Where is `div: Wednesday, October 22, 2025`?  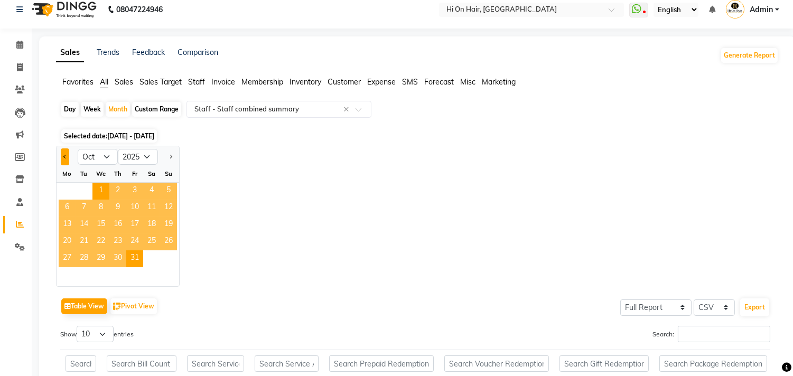 div: Wednesday, October 22, 2025 is located at coordinates (101, 242).